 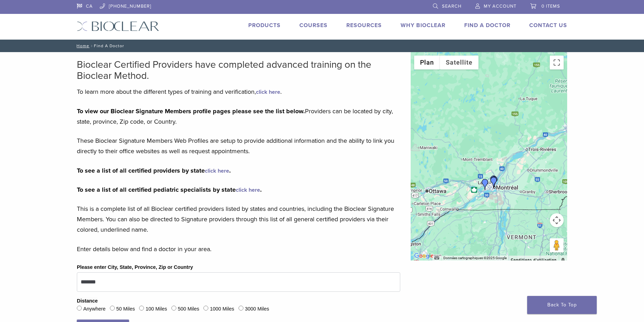 I want to click on p: This is a complete list of all Bioclear certified providers listed by states and countries, inclu..., so click(x=238, y=219).